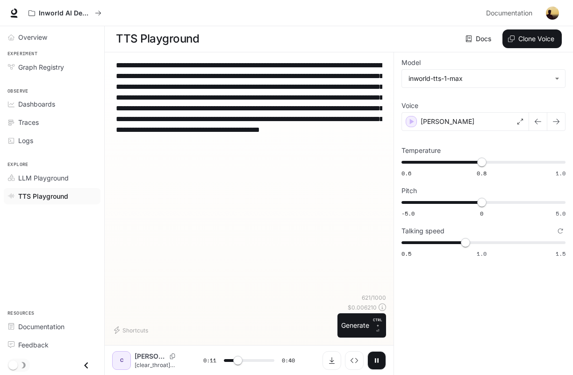 This screenshot has width=573, height=375. Describe the element at coordinates (481, 213) in the screenshot. I see `span: 0` at that location.